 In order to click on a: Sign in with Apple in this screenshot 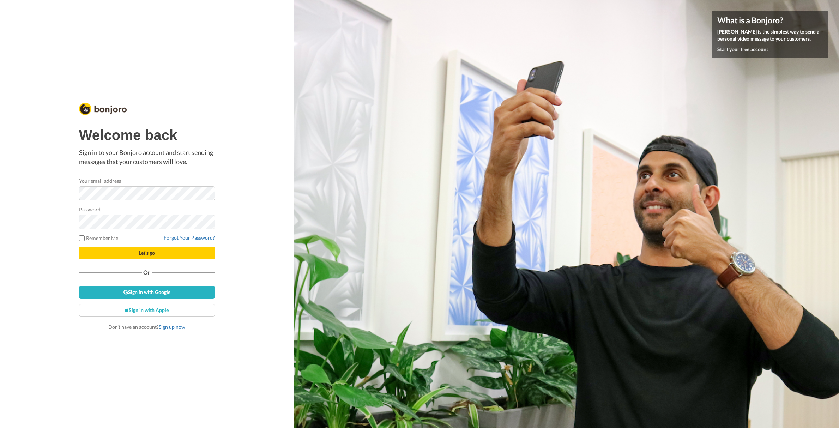, I will do `click(147, 310)`.